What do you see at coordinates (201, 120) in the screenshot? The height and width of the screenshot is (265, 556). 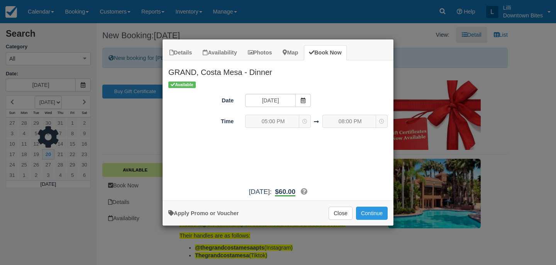 I see `label: Time` at bounding box center [201, 120].